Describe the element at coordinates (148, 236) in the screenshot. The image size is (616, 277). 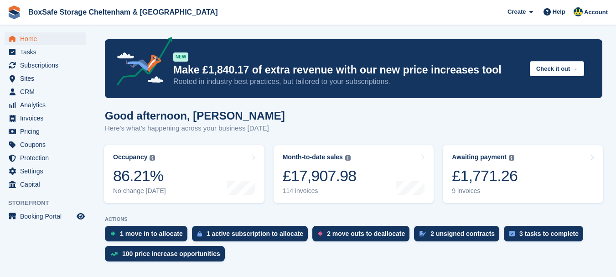
I see `a: 1 move in to allocate` at that location.